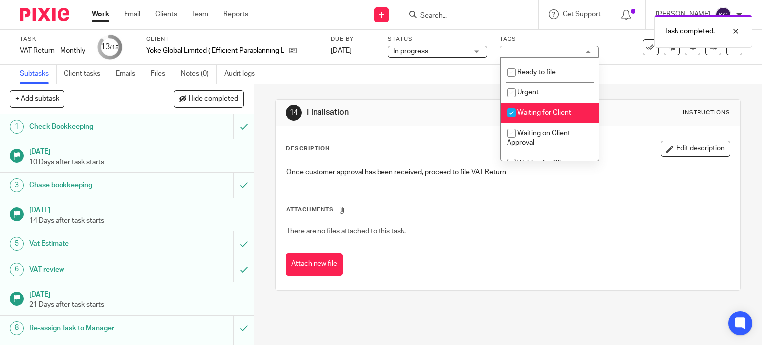 Image resolution: width=762 pixels, height=345 pixels. Describe the element at coordinates (100, 14) in the screenshot. I see `a: Work` at that location.